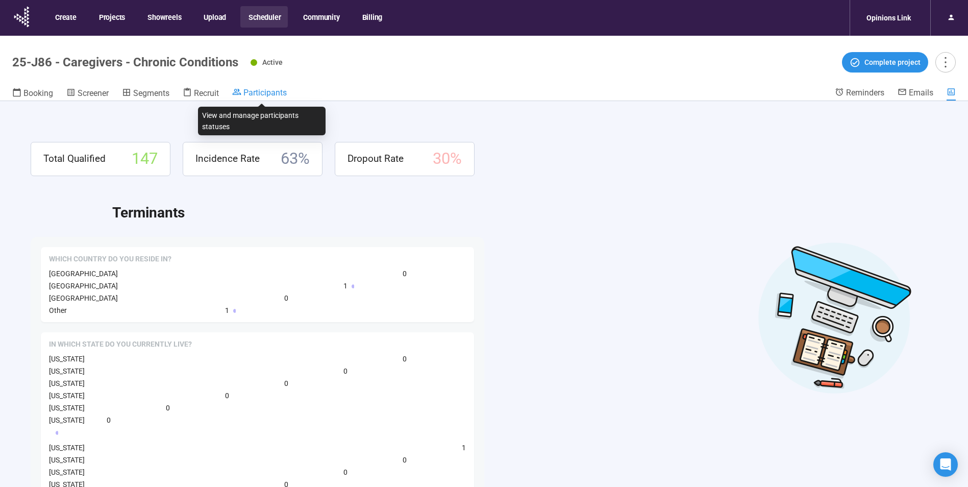 This screenshot has height=487, width=968. Describe the element at coordinates (259, 93) in the screenshot. I see `a: Participants` at that location.